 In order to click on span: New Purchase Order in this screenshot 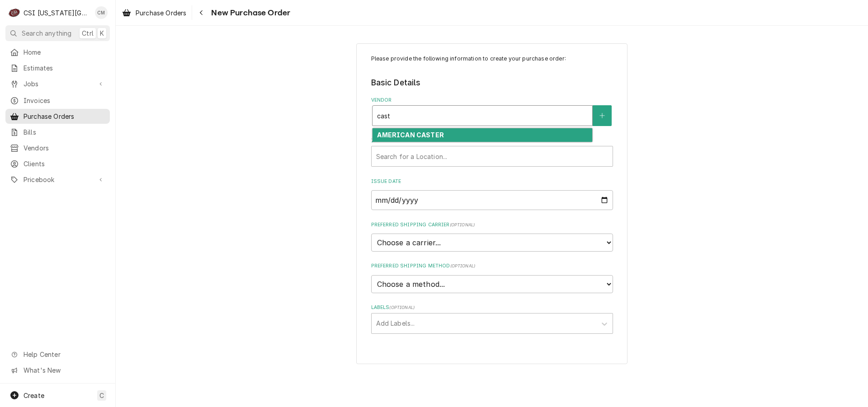, I will do `click(249, 12)`.